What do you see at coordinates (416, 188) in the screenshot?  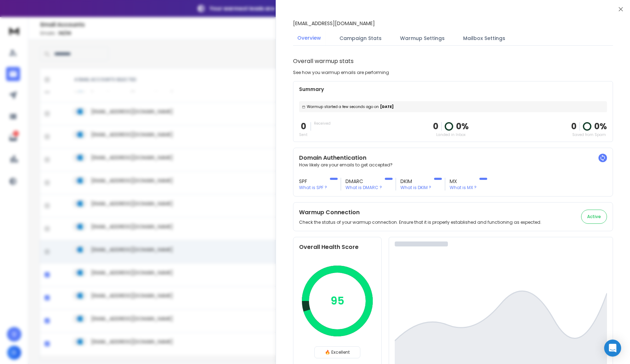 I see `p: What is DKIM ?` at bounding box center [416, 188].